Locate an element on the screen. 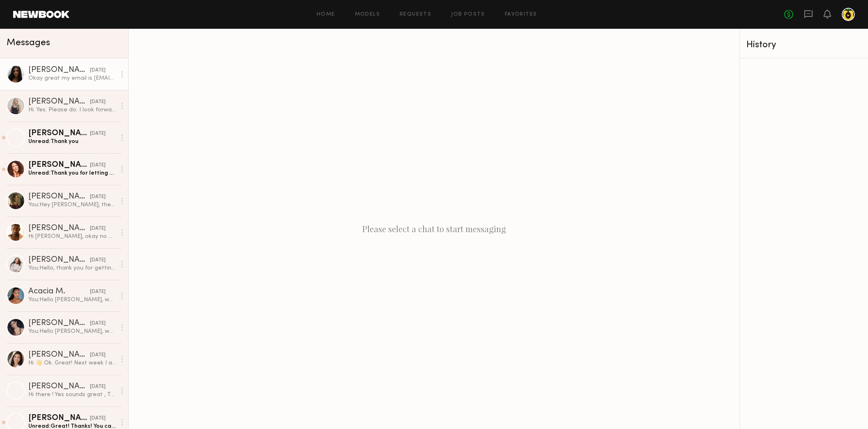 This screenshot has height=429, width=868. div: History is located at coordinates (804, 45).